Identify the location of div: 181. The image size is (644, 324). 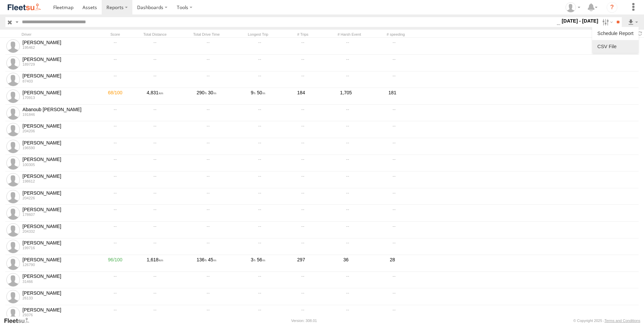
(393, 96).